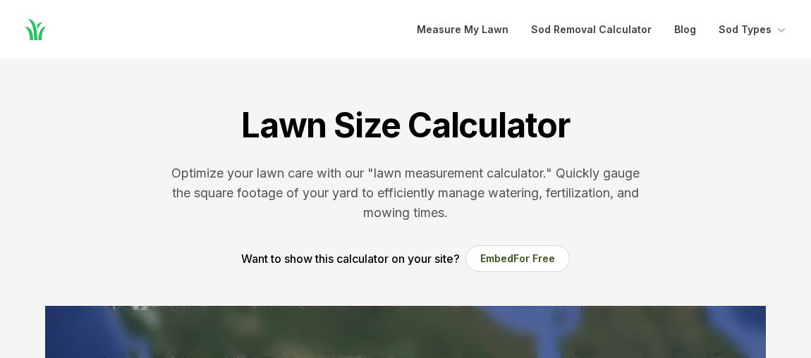  I want to click on p: Want to show this calculator on your site?, so click(350, 259).